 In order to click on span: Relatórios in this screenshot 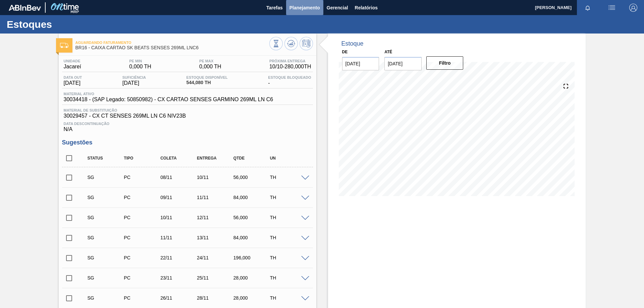, I will do `click(366, 8)`.